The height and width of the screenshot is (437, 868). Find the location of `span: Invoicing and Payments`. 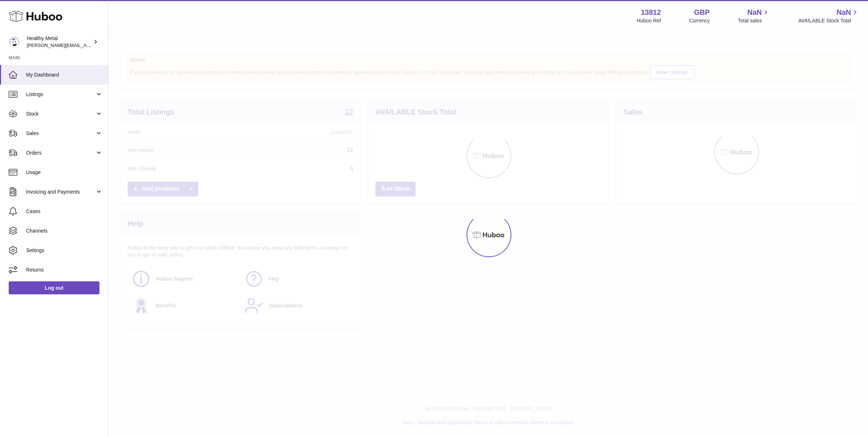

span: Invoicing and Payments is located at coordinates (60, 192).